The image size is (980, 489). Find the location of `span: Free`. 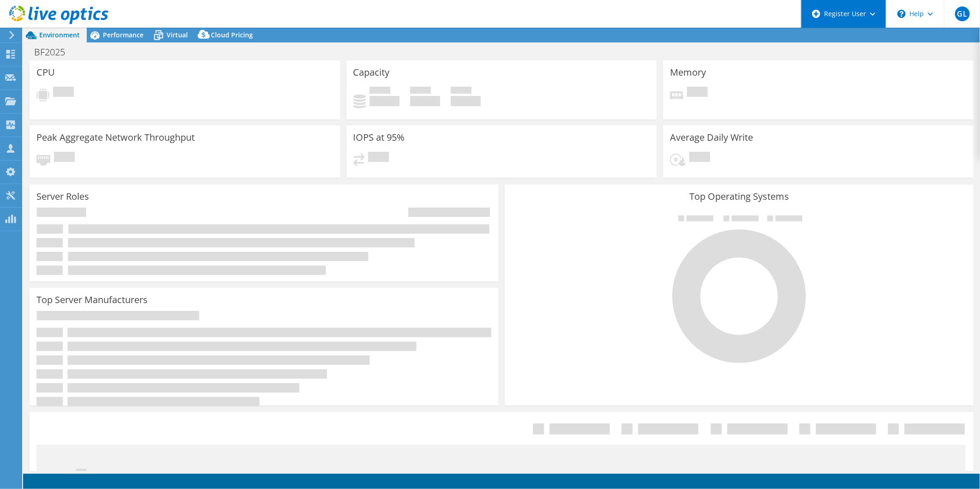

span: Free is located at coordinates (420, 91).